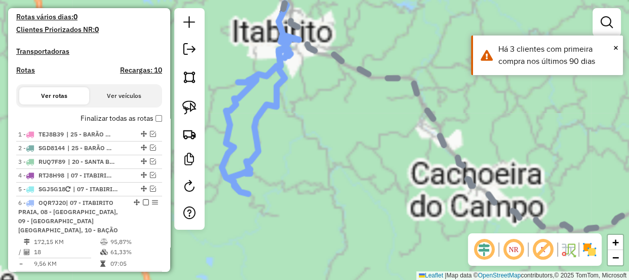 The height and width of the screenshot is (280, 629). I want to click on img: Selecionar atividades - laço, so click(189, 107).